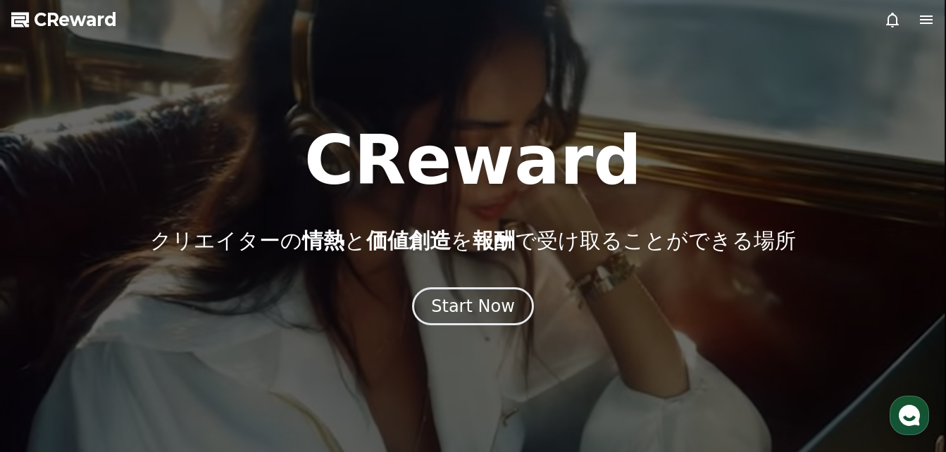 Image resolution: width=946 pixels, height=452 pixels. Describe the element at coordinates (225, 362) in the screenshot. I see `span: Settings` at that location.